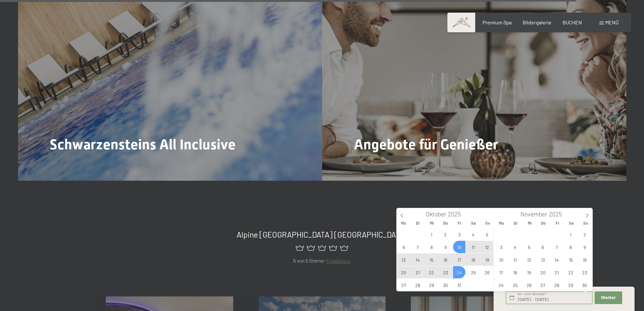 The image size is (644, 311). Describe the element at coordinates (557, 285) in the screenshot. I see `span: November 28, 2025` at that location.